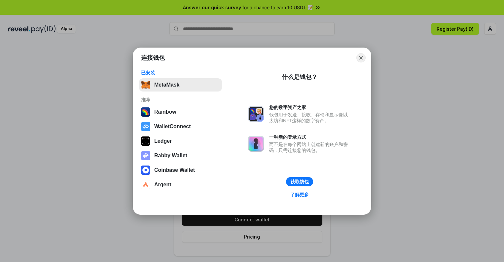 Image resolution: width=504 pixels, height=262 pixels. What do you see at coordinates (310, 118) in the screenshot?
I see `div: 钱包用于发送、接收、存储和显示像以太坊和NFT这样的数字资产。` at bounding box center [310, 118].